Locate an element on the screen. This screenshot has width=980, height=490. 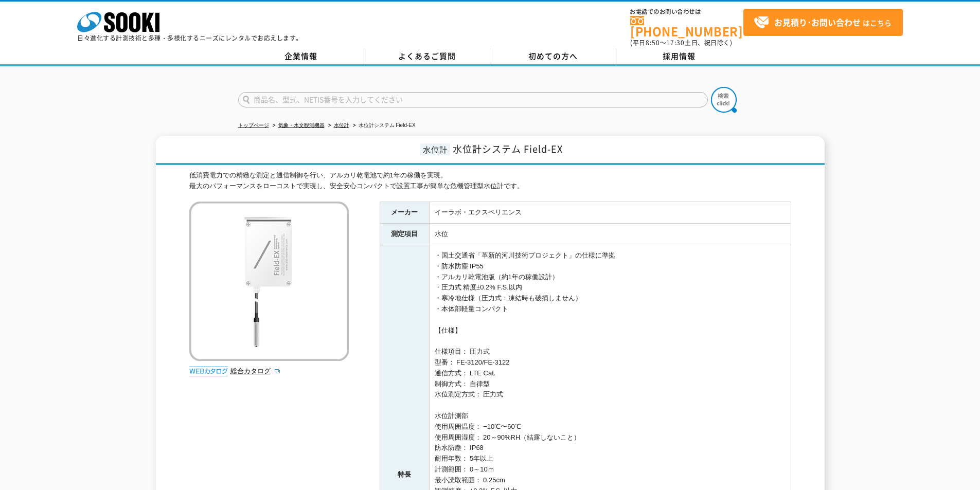
input: 商品名、型式、NETIS番号を入力してください is located at coordinates (473, 99).